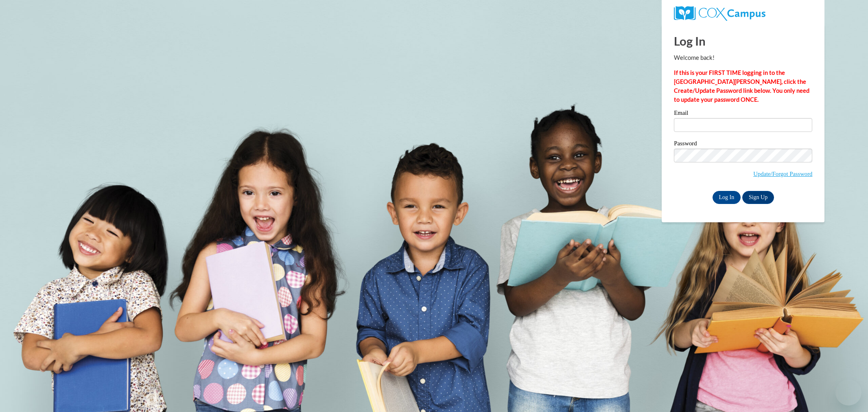 This screenshot has height=412, width=868. What do you see at coordinates (743, 41) in the screenshot?
I see `h1: Log In` at bounding box center [743, 41].